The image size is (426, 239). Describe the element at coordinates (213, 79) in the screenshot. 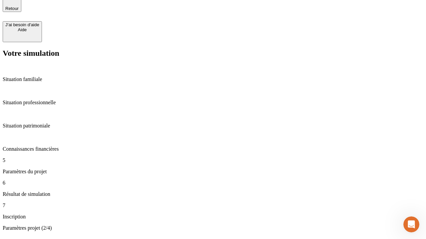

I see `p: Situation familiale` at that location.